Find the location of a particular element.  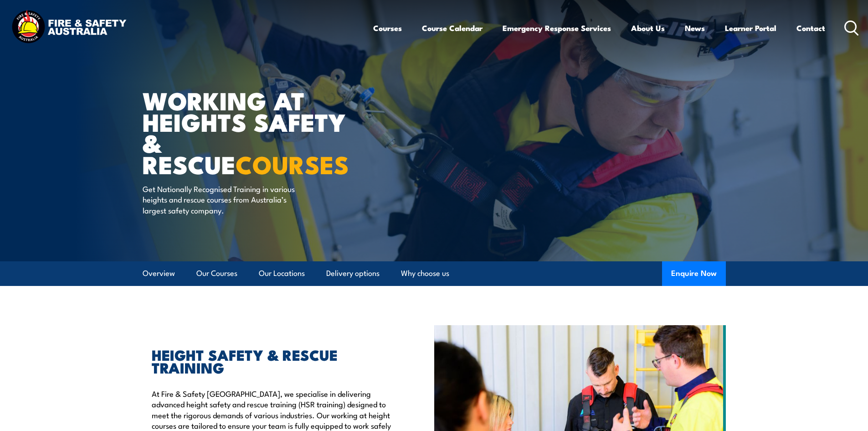

a: News is located at coordinates (695, 28).